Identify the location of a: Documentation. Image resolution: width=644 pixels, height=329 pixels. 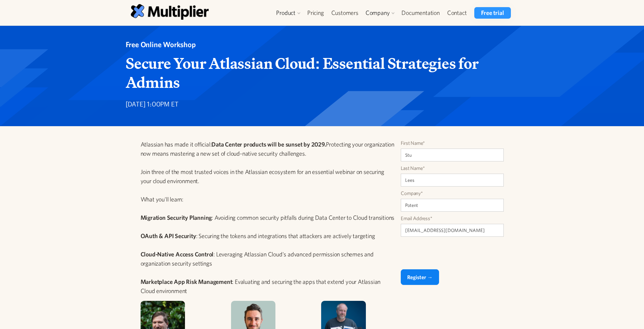
(421, 13).